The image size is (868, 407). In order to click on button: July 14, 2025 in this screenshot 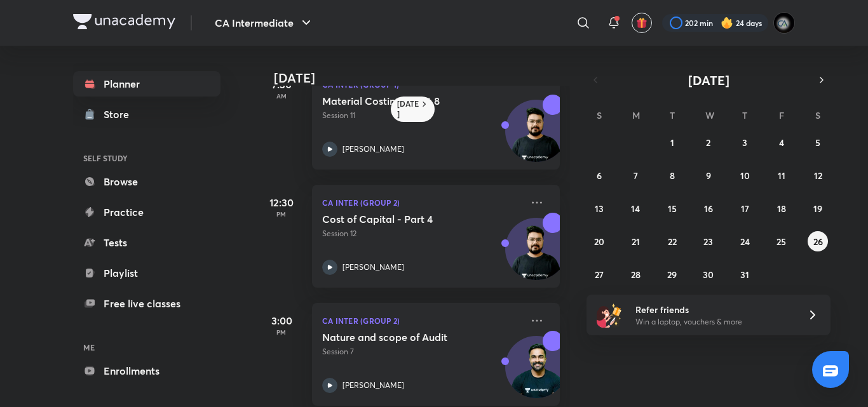, I will do `click(636, 208)`.